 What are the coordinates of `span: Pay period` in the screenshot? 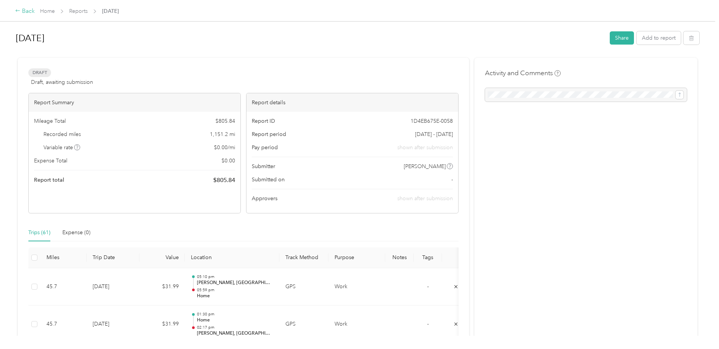 It's located at (265, 148).